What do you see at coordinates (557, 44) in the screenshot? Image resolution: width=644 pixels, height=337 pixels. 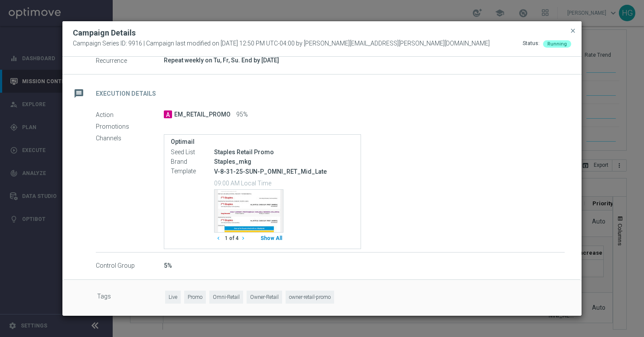 I see `span: Running` at bounding box center [557, 44].